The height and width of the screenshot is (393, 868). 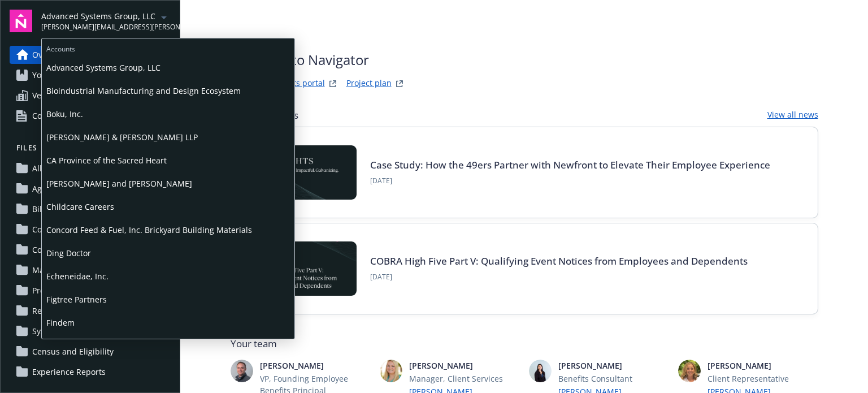 What do you see at coordinates (369, 84) in the screenshot?
I see `a: Project plan` at bounding box center [369, 84].